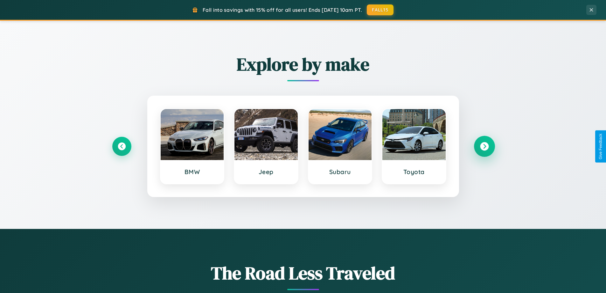 This screenshot has width=606, height=293. I want to click on h3: Toyota, so click(414, 172).